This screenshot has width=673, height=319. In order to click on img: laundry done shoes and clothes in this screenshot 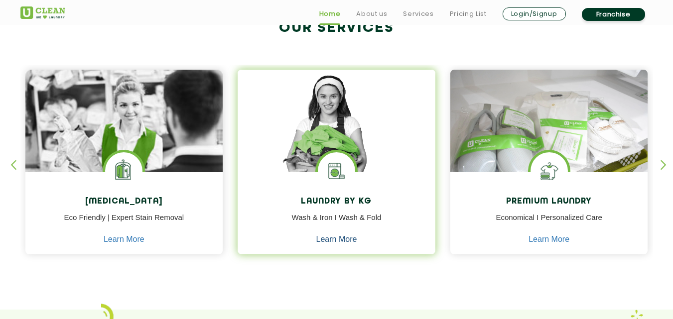, I will do `click(549, 135)`.